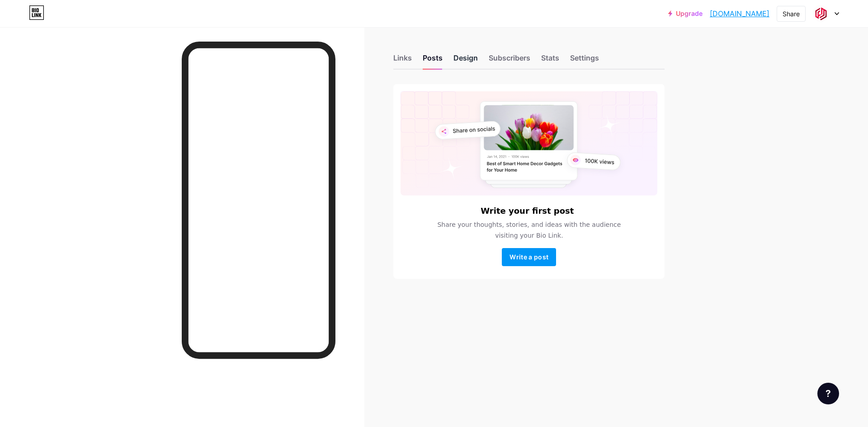 The width and height of the screenshot is (868, 427). I want to click on img: financemagic, so click(821, 13).